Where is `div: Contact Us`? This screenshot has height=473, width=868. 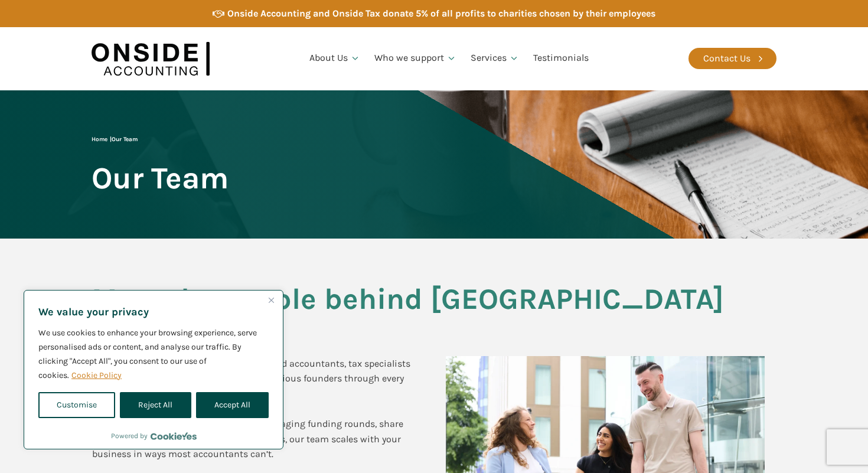
div: Contact Us is located at coordinates (727, 58).